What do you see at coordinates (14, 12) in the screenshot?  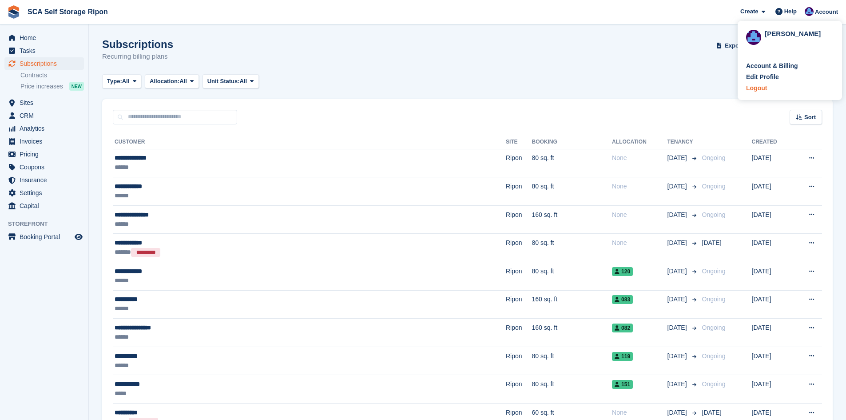 I see `img: stora-icon-8386f47178a22dfd0bd8f6a31ec36ba5ce8667c1dd55bd0f319d3a0aa187defe.svg` at bounding box center [14, 12].